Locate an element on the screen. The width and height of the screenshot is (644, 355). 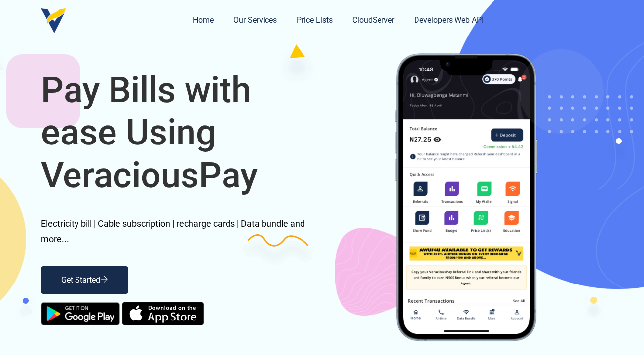
img: app-store.png is located at coordinates (163, 313).